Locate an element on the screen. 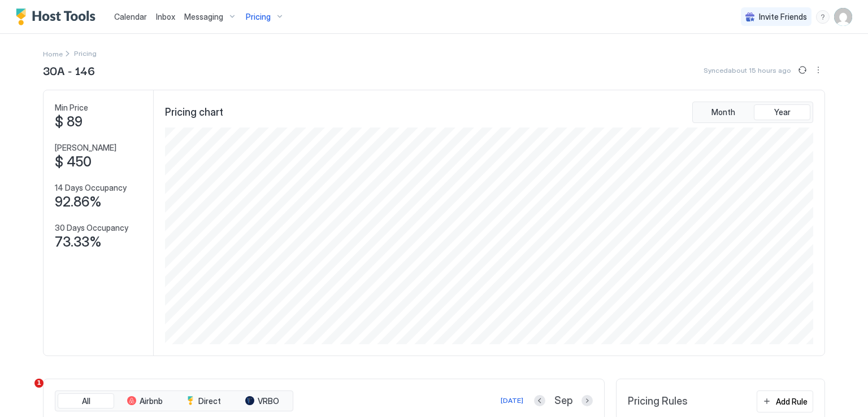 The width and height of the screenshot is (868, 417). button: Previous month is located at coordinates (540, 401).